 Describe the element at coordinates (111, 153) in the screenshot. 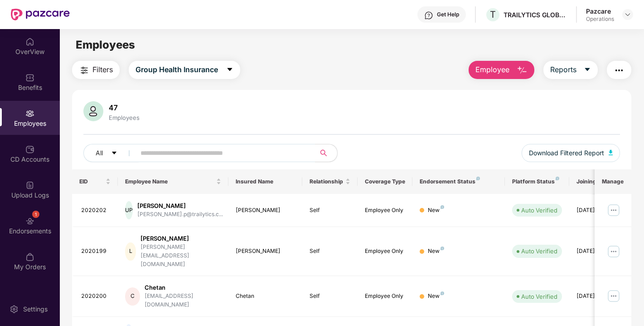

I see `button: Allcaret-down` at that location.